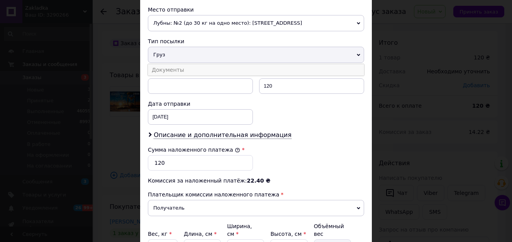 The height and width of the screenshot is (242, 512). Describe the element at coordinates (240, 230) in the screenshot. I see `label: Ширина, см` at that location.